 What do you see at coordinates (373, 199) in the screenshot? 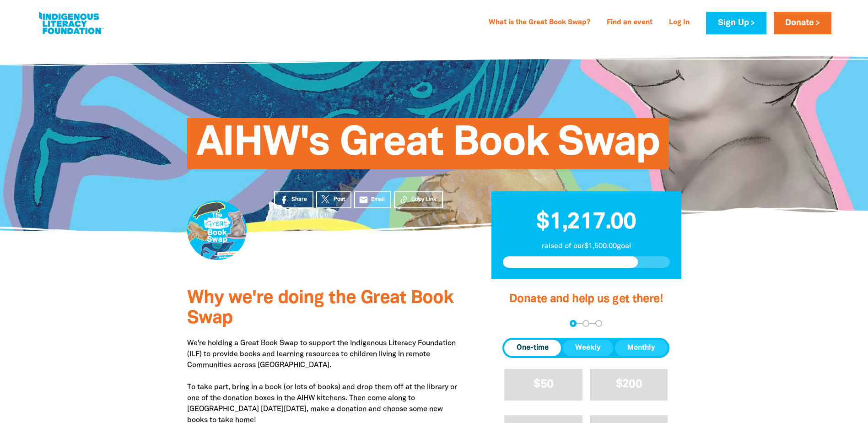
I see `a: emailEmail` at bounding box center [373, 199].